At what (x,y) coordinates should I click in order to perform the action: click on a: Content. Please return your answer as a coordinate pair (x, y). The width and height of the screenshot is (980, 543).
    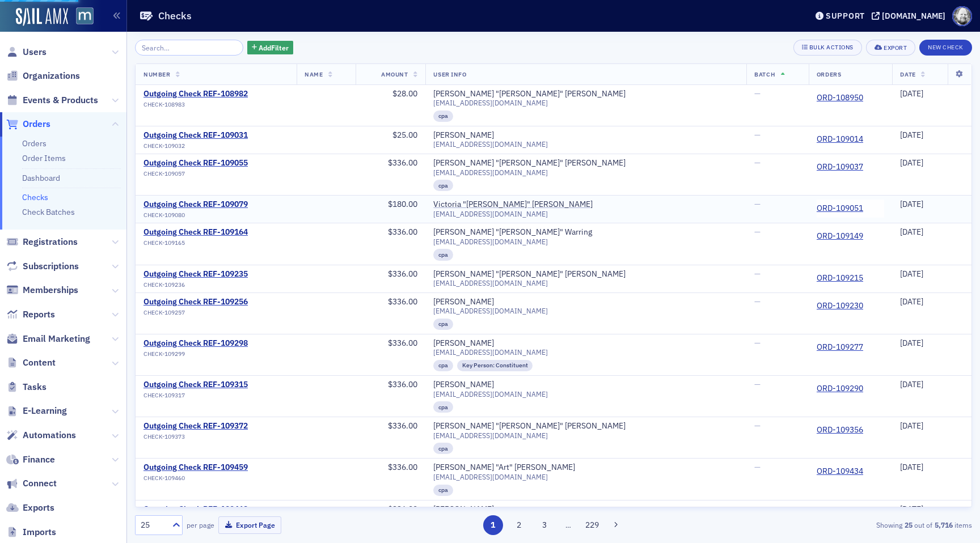
    Looking at the image, I should click on (31, 363).